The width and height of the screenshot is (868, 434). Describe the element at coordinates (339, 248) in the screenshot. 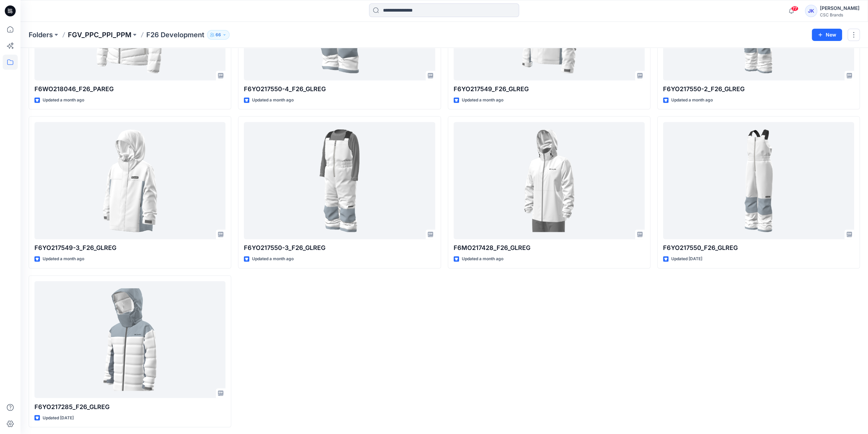

I see `p: F6YO217550-3_F26_GLREG` at that location.